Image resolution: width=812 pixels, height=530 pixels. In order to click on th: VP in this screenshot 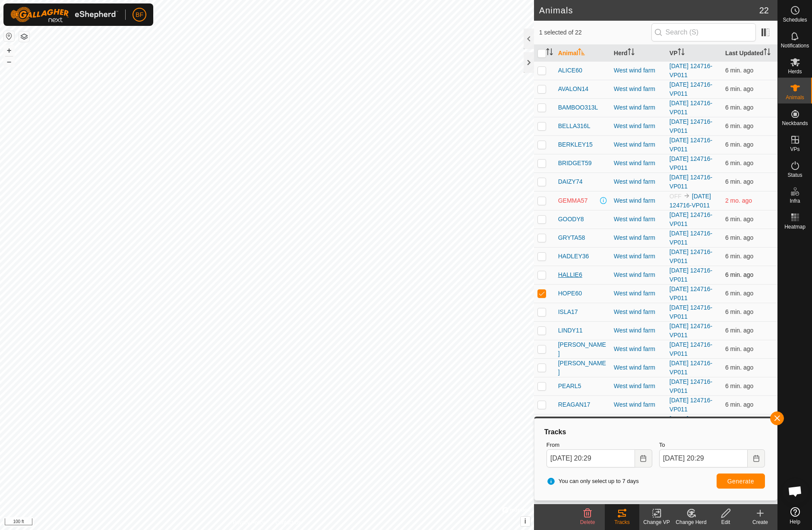, I will do `click(694, 53)`.